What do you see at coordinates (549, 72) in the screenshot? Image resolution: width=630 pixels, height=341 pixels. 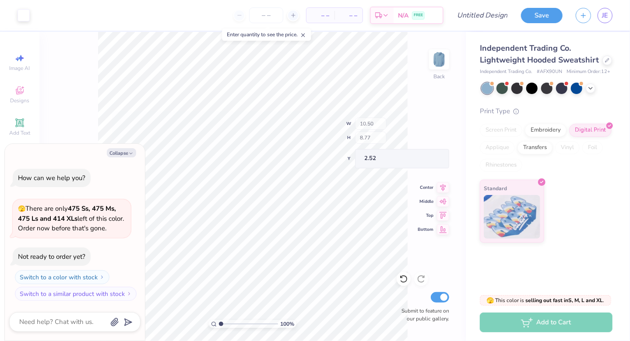 I see `span: # AFX90UN` at bounding box center [549, 72].